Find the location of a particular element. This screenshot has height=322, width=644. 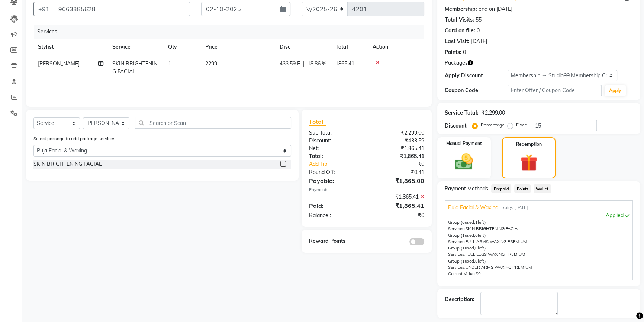

div: Paid: is located at coordinates (335, 206).